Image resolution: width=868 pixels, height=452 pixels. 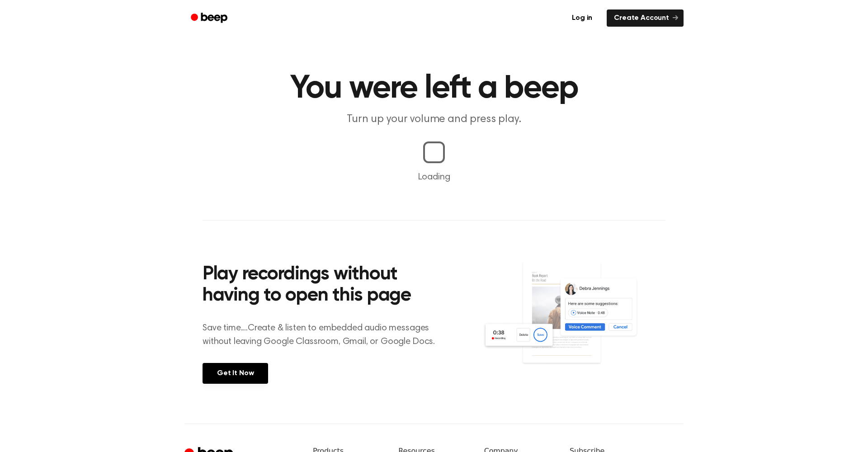 What do you see at coordinates (434, 177) in the screenshot?
I see `p: Loading` at bounding box center [434, 177].